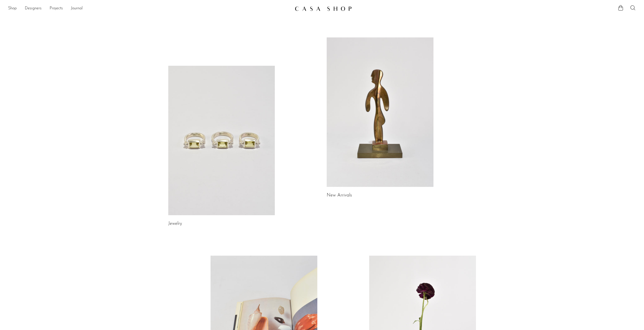  What do you see at coordinates (149, 9) in the screenshot?
I see `nav: Desktop navigation` at bounding box center [149, 9].